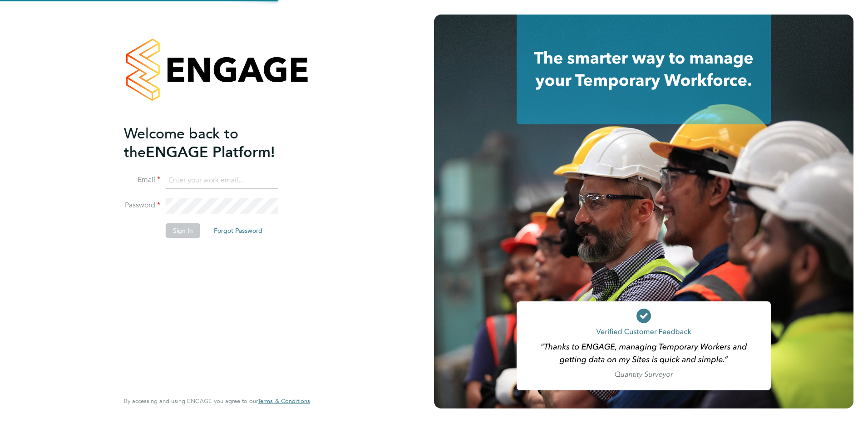 This screenshot has width=868, height=423. Describe the element at coordinates (213, 143) in the screenshot. I see `h2: ENGAGE Platform!` at that location.